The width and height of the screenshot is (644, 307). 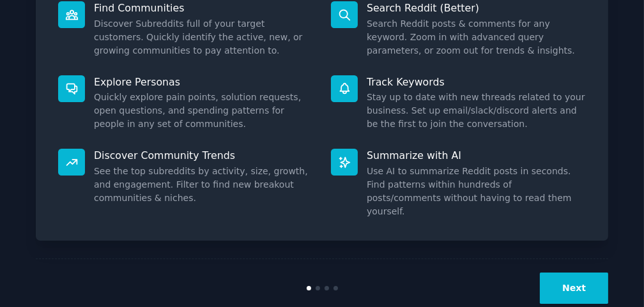 What do you see at coordinates (203, 155) in the screenshot?
I see `p: Discover Community Trends` at bounding box center [203, 155].